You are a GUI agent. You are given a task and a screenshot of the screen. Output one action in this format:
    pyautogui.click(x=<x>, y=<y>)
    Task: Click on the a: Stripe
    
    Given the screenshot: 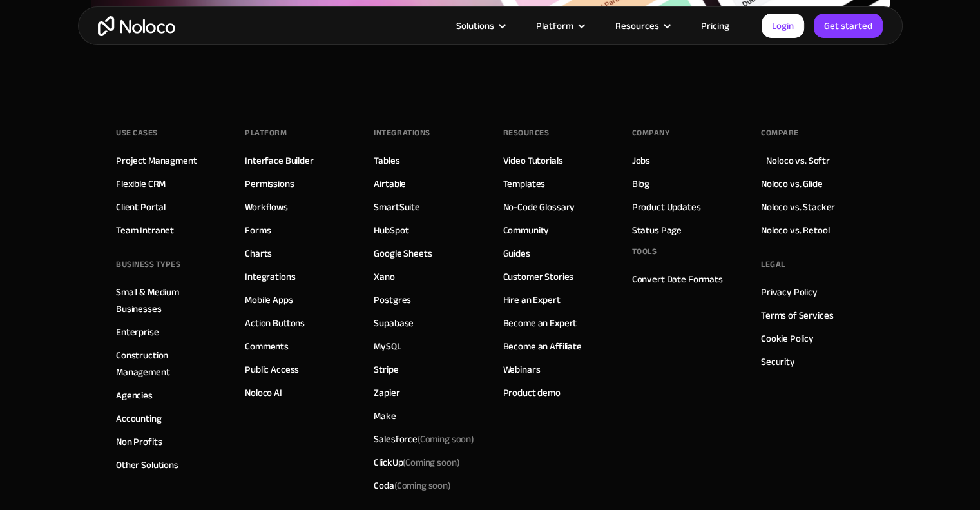 What is the action you would take?
    pyautogui.click(x=386, y=369)
    